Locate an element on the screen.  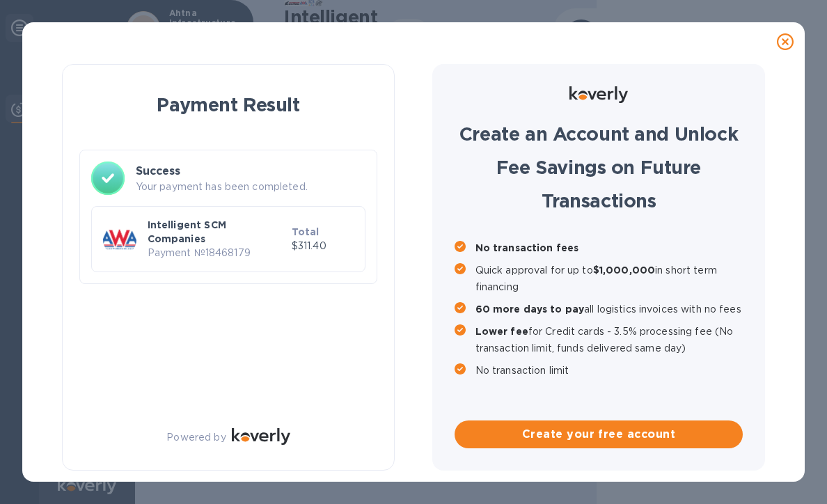
h1: Payment Result is located at coordinates (228, 104).